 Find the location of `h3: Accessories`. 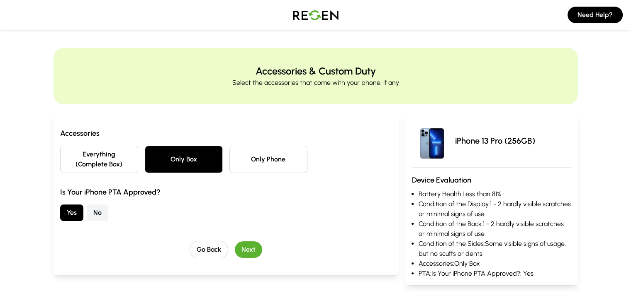

h3: Accessories is located at coordinates (226, 134).